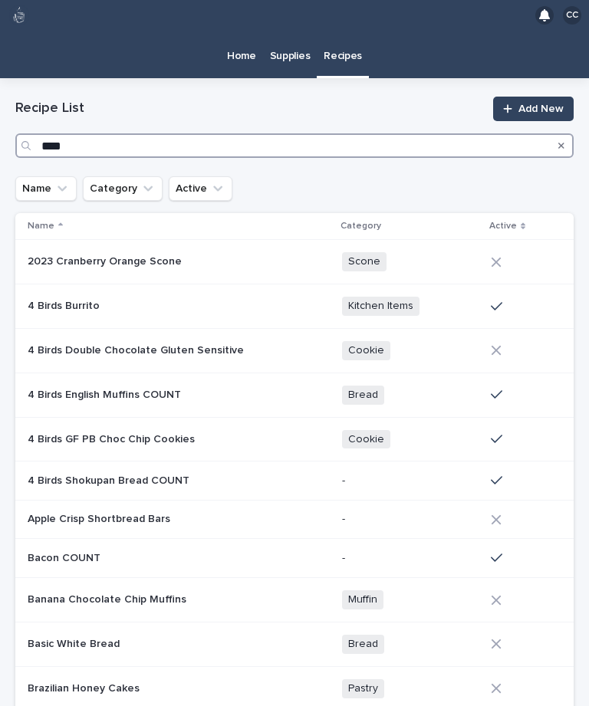 Image resolution: width=589 pixels, height=706 pixels. Describe the element at coordinates (343, 53) in the screenshot. I see `a: Recipes` at that location.